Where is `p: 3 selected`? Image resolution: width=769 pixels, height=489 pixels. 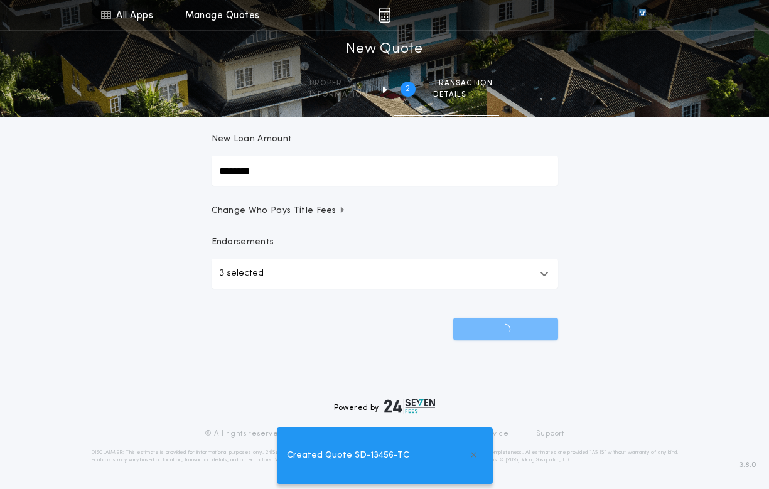
p: 3 selected is located at coordinates (241, 274).